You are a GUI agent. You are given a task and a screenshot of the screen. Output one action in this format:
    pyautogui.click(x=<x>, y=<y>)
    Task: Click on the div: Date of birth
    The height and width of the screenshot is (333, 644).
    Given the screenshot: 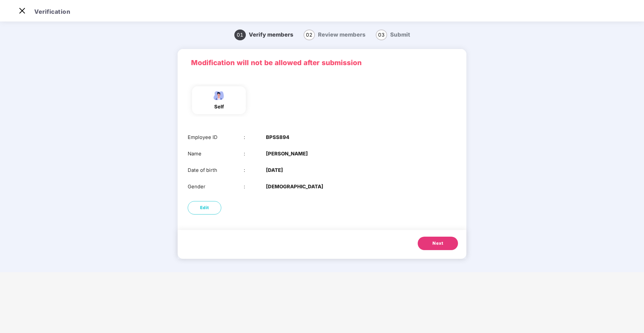 What is the action you would take?
    pyautogui.click(x=216, y=170)
    